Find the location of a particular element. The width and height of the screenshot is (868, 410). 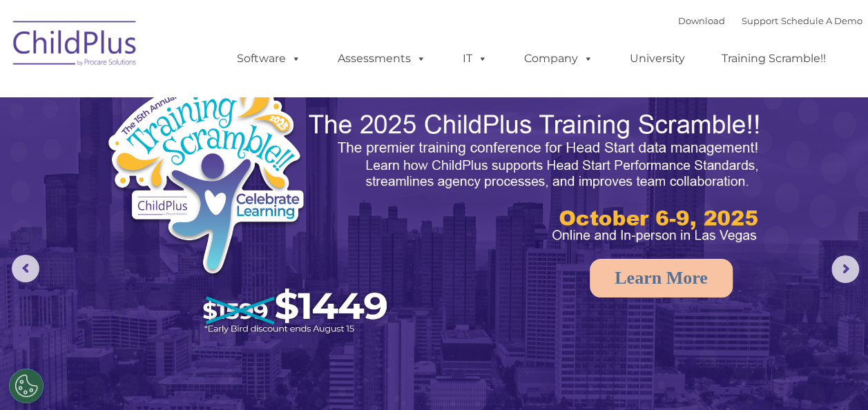

a: Software is located at coordinates (269, 58).